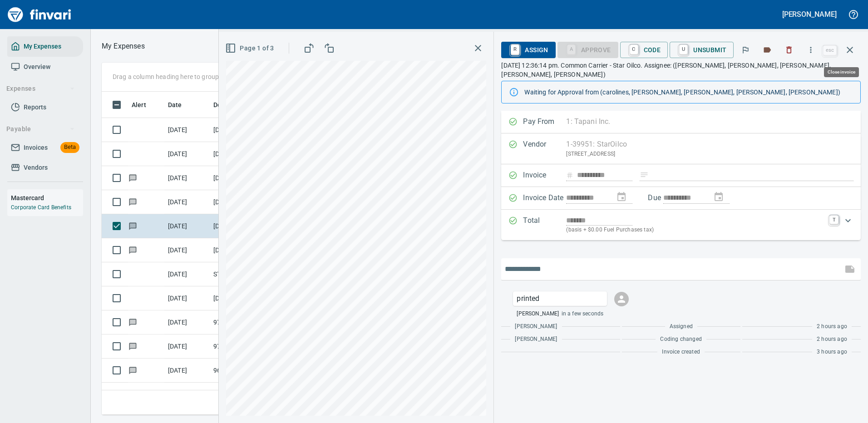 This screenshot has width=868, height=423. What do you see at coordinates (811, 50) in the screenshot?
I see `button: More` at bounding box center [811, 50].